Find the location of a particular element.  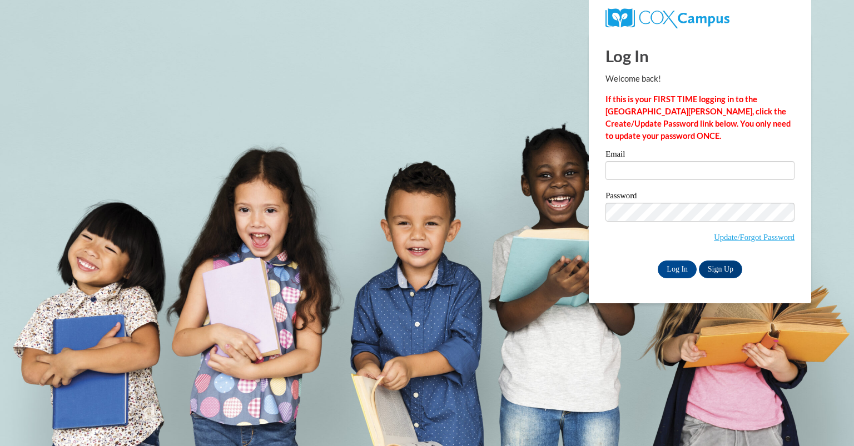

a: COX Campus is located at coordinates (667, 17).